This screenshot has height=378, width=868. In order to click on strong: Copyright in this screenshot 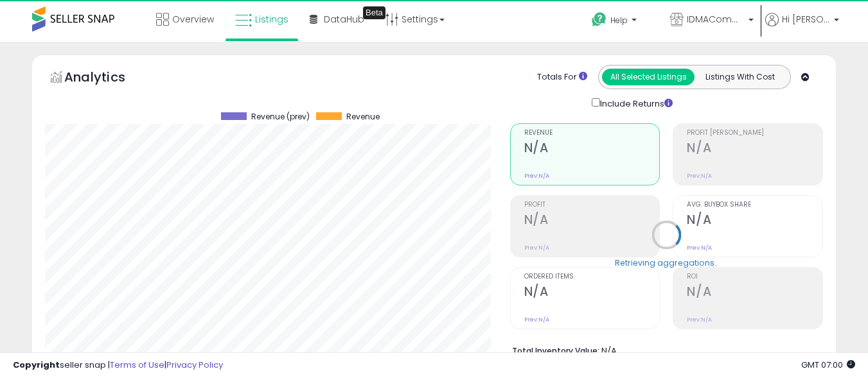, I will do `click(36, 365)`.